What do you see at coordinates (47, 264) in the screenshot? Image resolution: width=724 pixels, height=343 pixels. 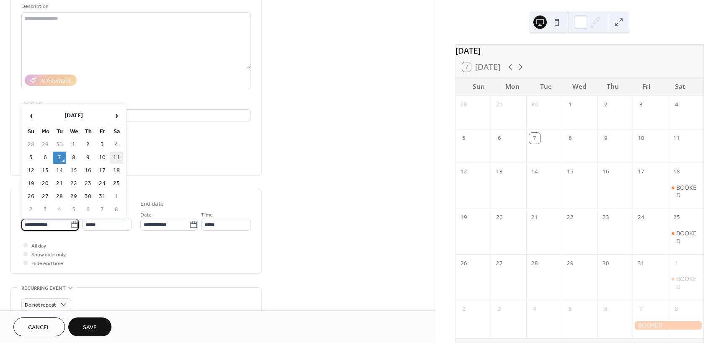 I see `span: Hide end time` at bounding box center [47, 264].